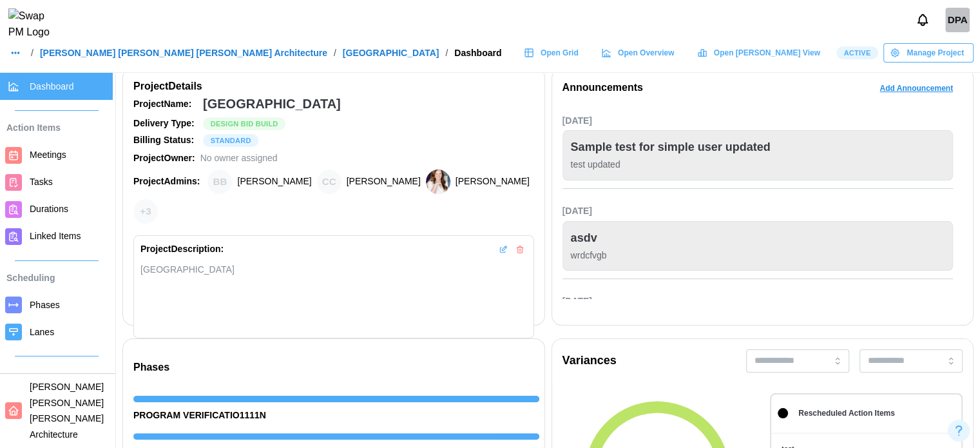 This screenshot has width=980, height=448. I want to click on span: Lanes, so click(41, 332).